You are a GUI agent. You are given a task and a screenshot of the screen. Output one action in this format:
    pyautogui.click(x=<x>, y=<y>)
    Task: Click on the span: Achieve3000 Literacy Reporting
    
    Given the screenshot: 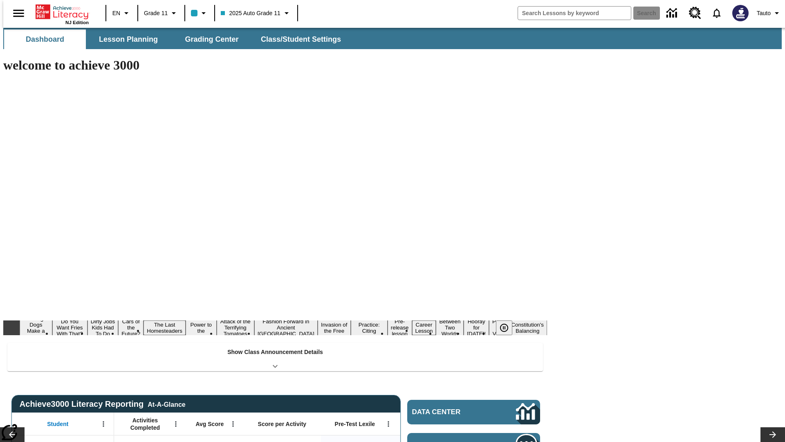 What is the action you would take?
    pyautogui.click(x=103, y=404)
    